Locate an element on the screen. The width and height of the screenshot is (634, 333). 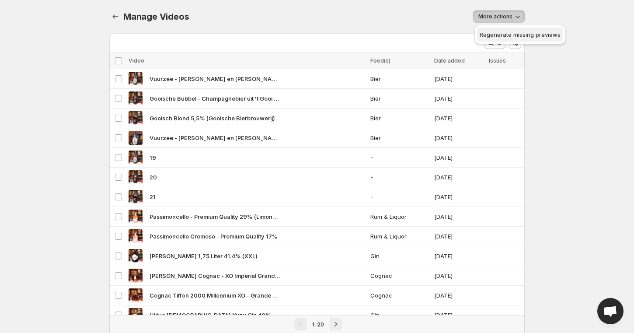
span: Video is located at coordinates (137, 60).